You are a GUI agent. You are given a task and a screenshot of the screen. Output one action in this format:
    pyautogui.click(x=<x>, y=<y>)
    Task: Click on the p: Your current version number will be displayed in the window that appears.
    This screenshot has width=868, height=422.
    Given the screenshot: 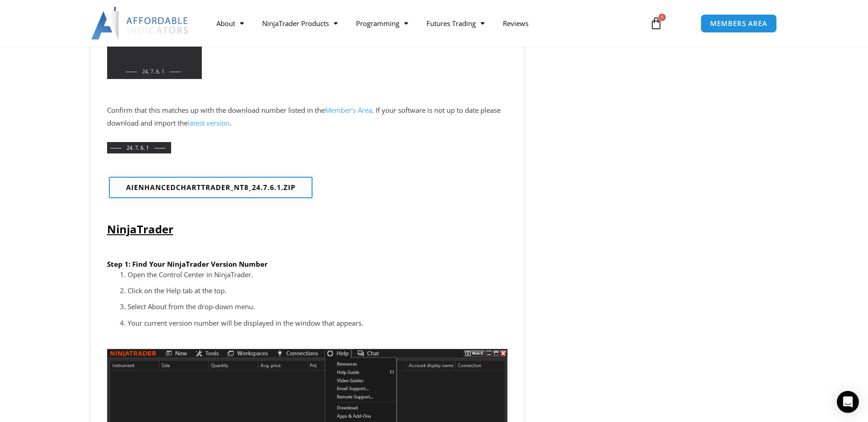 What is the action you would take?
    pyautogui.click(x=317, y=323)
    